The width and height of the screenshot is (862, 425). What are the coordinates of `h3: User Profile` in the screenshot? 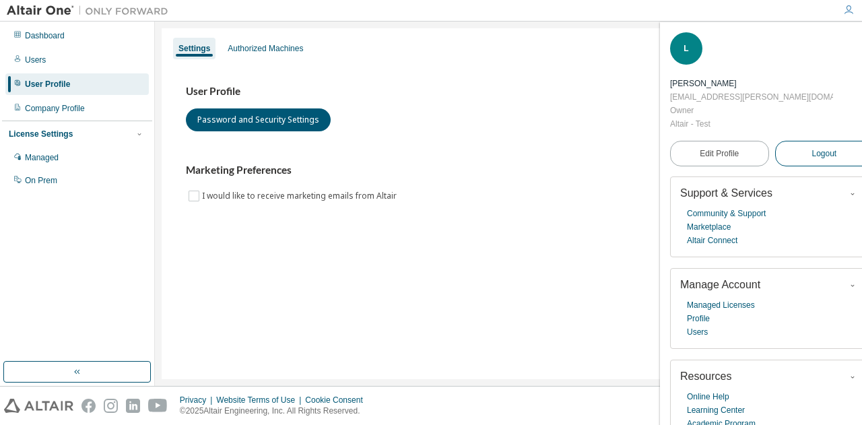 It's located at (509, 92).